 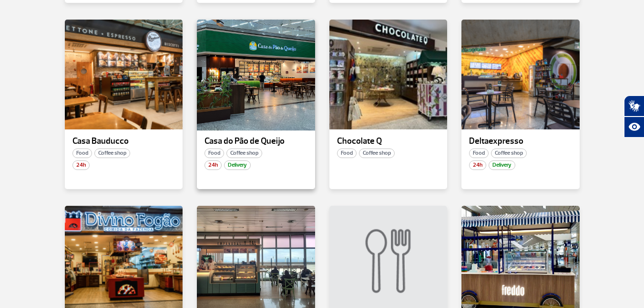 I want to click on p: Casa Bauducco, so click(x=124, y=141).